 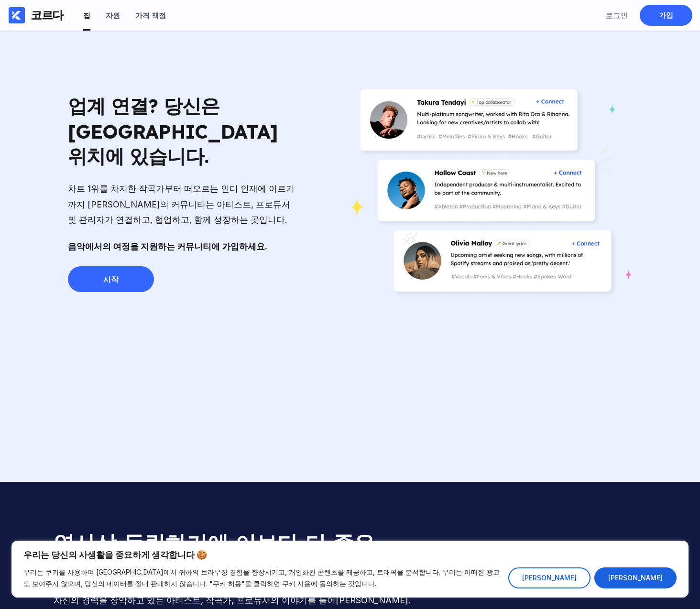 What do you see at coordinates (183, 246) in the screenshot?
I see `div: 음악에서의 여정을 지원하는 커뮤니티에 가입하세요.` at bounding box center [183, 246].